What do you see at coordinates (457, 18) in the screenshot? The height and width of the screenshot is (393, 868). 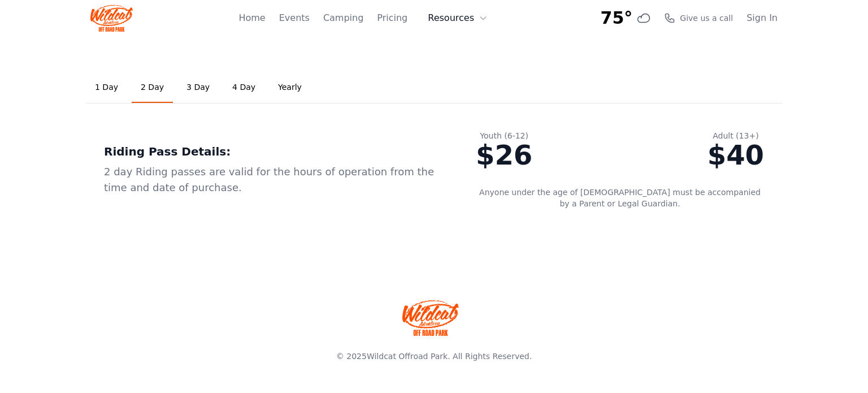 I see `button: Resources` at bounding box center [457, 18].